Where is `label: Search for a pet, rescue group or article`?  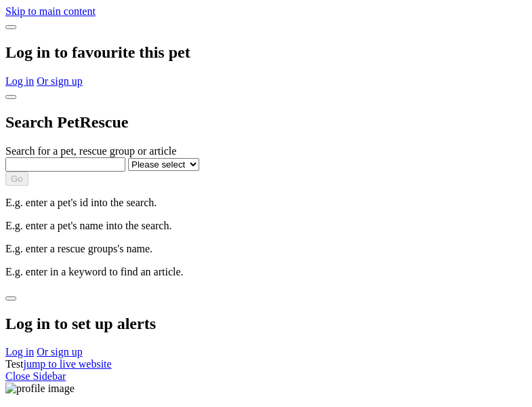 label: Search for a pet, rescue group or article is located at coordinates (91, 150).